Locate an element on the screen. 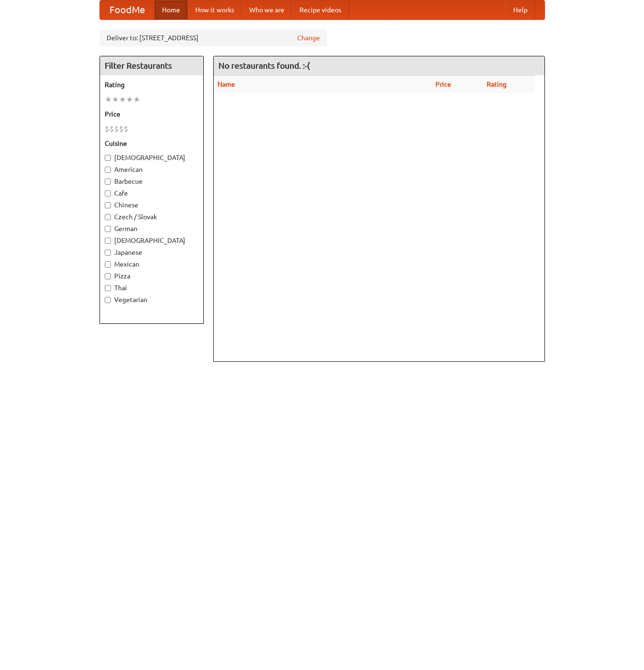 This screenshot has height=670, width=644. label: Thai is located at coordinates (151, 288).